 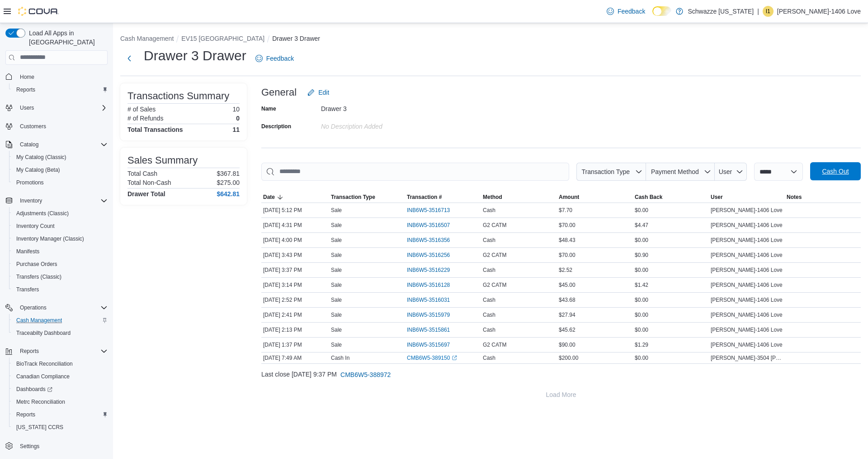 I want to click on button: Customers, so click(x=57, y=126).